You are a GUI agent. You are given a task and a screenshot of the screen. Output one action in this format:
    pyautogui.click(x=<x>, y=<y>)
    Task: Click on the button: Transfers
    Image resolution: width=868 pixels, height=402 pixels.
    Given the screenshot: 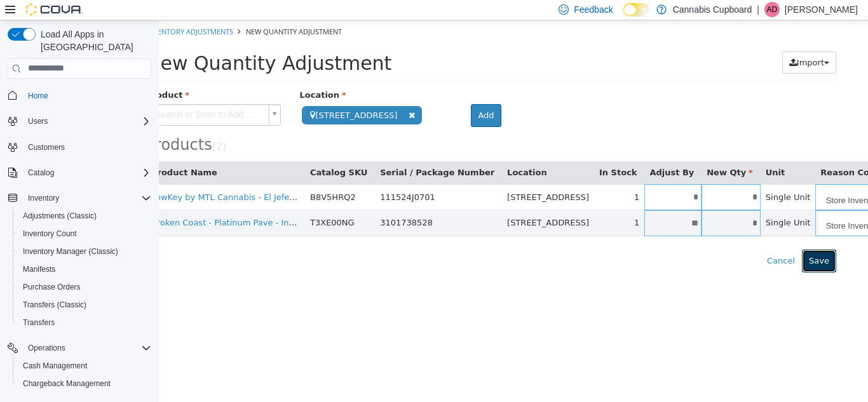 What is the action you would take?
    pyautogui.click(x=85, y=322)
    